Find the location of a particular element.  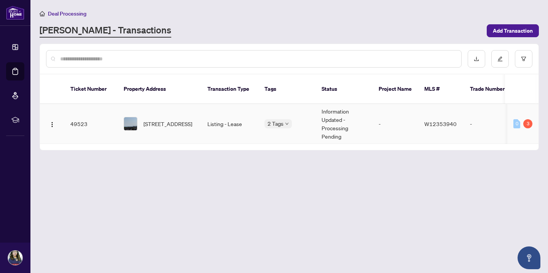

span: edit is located at coordinates (500, 59).